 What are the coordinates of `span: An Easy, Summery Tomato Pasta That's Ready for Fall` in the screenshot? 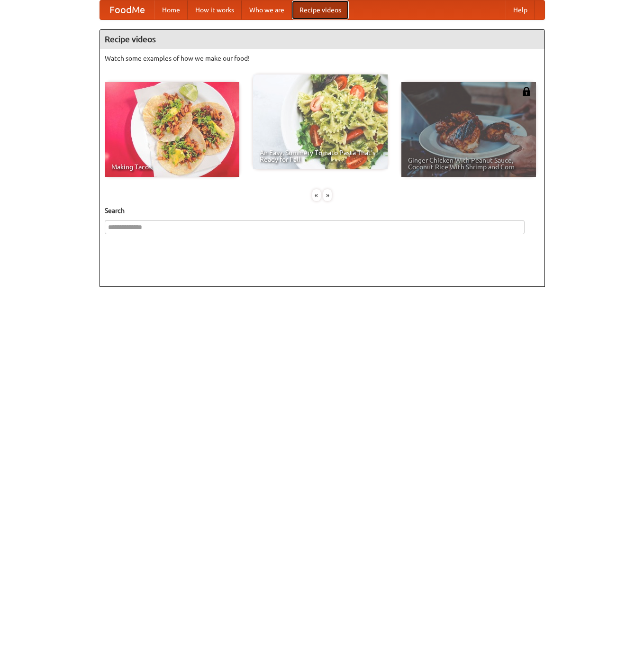 It's located at (320, 156).